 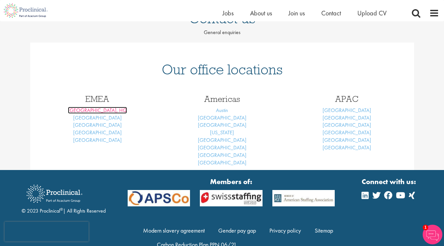 What do you see at coordinates (425, 228) in the screenshot?
I see `span: 1` at bounding box center [425, 228].